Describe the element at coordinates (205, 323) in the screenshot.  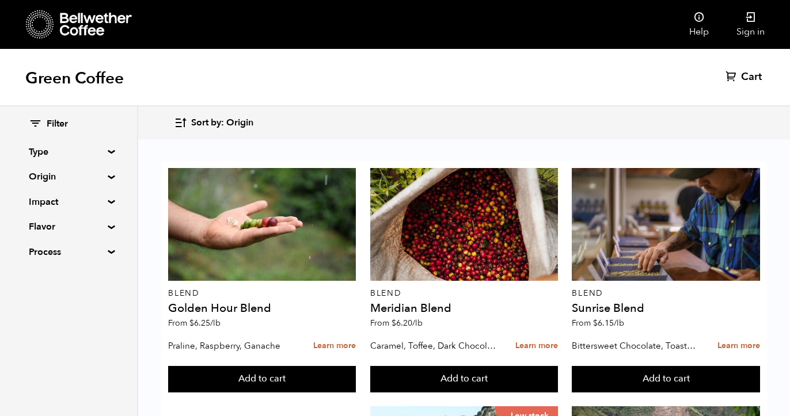
I see `bdi: 6.25` at that location.